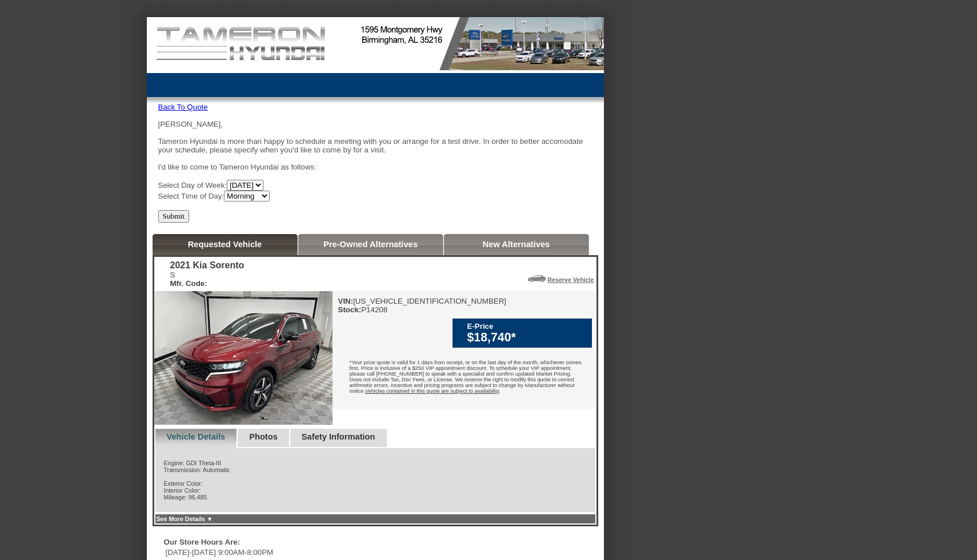 This screenshot has width=977, height=560. What do you see at coordinates (183, 107) in the screenshot?
I see `a: Back To Quote` at bounding box center [183, 107].